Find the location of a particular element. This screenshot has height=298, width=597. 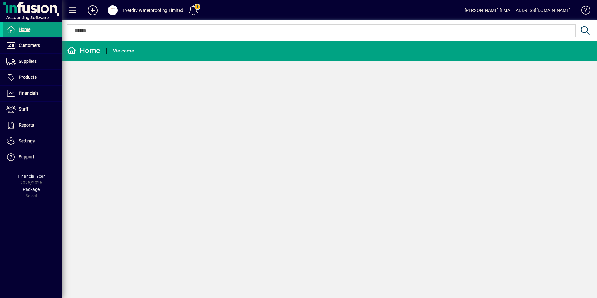

span: Support is located at coordinates (27, 157).